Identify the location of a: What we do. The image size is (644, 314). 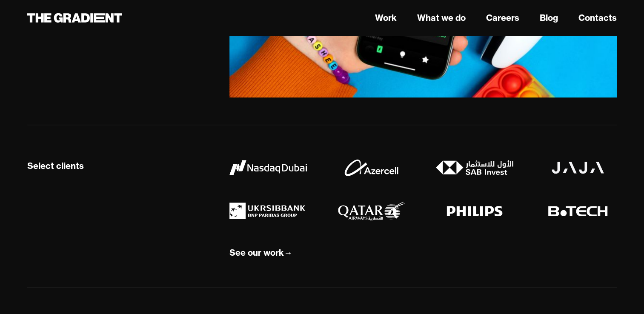
(441, 18).